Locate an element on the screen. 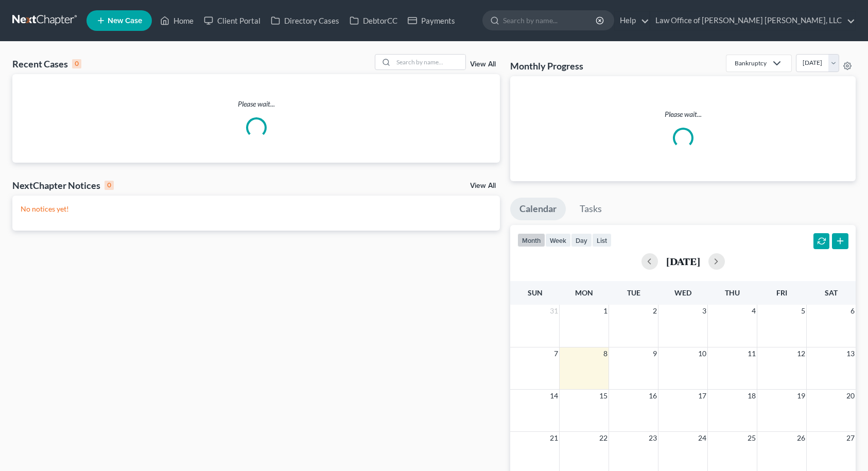  span: 31 is located at coordinates (554, 311).